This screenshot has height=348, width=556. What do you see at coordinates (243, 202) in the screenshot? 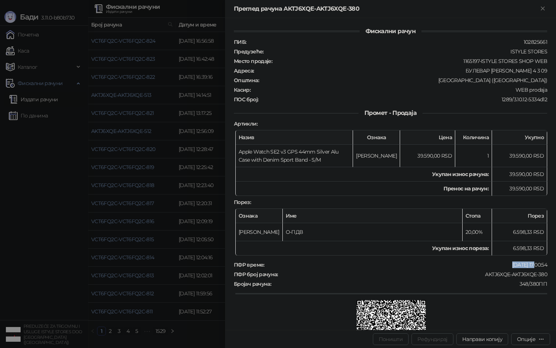
I see `strong: Порез :` at bounding box center [243, 202].